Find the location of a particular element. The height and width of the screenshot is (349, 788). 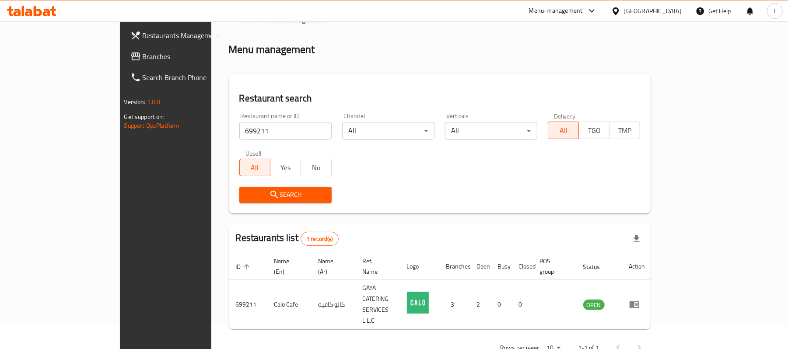

input: Search for restaurant name or ID.. is located at coordinates (285, 131).